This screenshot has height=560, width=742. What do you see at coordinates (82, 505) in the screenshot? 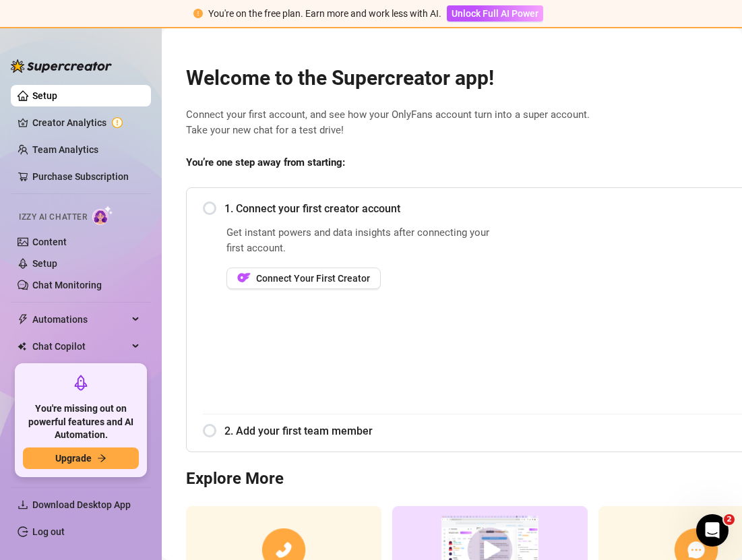
I see `span: Download Desktop App` at bounding box center [82, 505].